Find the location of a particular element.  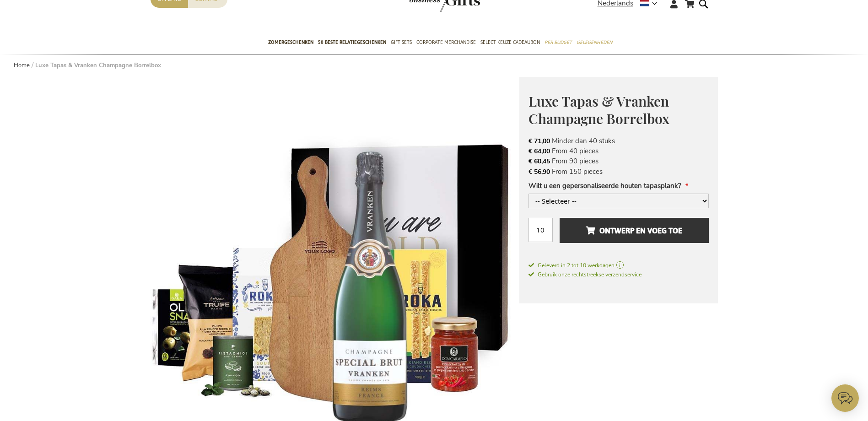

span: Gift Sets is located at coordinates (401, 42).